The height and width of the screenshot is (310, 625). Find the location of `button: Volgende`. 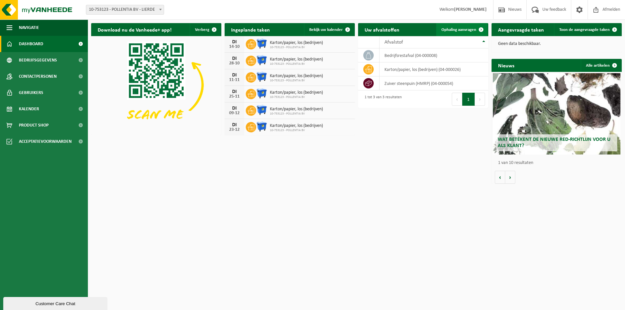

button: Volgende is located at coordinates (510, 178).